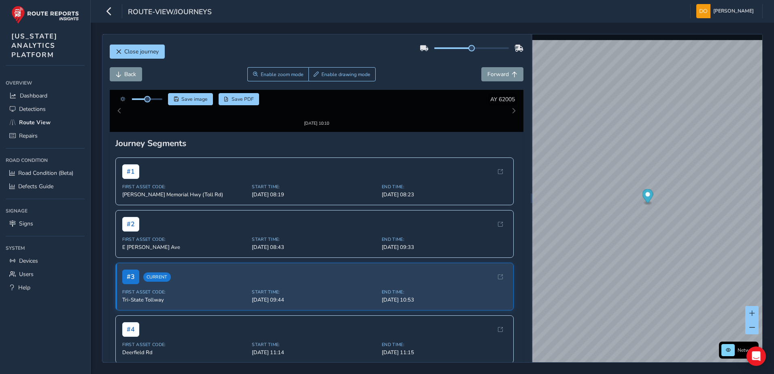 This screenshot has width=774, height=374. Describe the element at coordinates (194, 99) in the screenshot. I see `span: Save image` at that location.